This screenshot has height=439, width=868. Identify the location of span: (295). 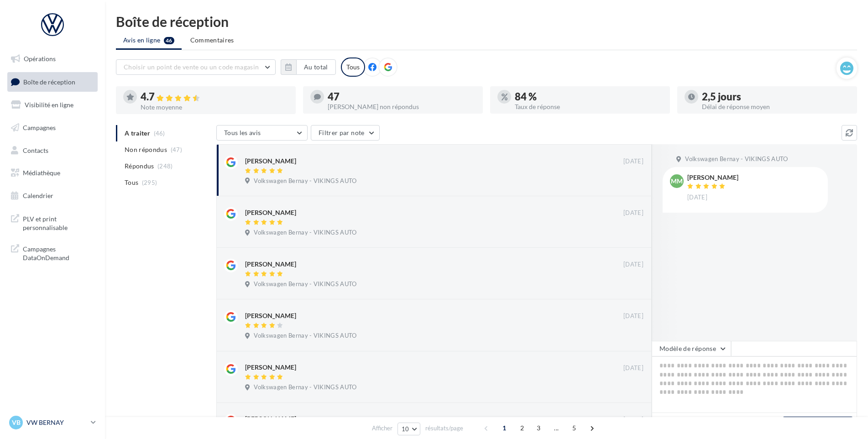
(149, 182).